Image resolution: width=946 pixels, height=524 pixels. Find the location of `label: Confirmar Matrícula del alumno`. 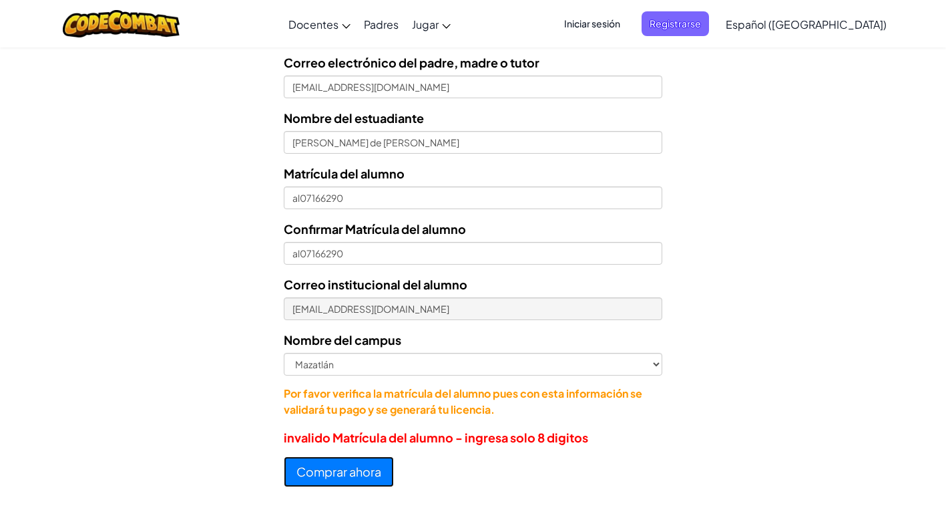

label: Confirmar Matrícula del alumno is located at coordinates (375, 228).